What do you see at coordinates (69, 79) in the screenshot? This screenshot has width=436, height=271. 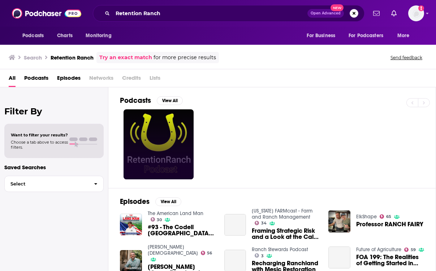 I see `a: Episodes` at bounding box center [69, 79].